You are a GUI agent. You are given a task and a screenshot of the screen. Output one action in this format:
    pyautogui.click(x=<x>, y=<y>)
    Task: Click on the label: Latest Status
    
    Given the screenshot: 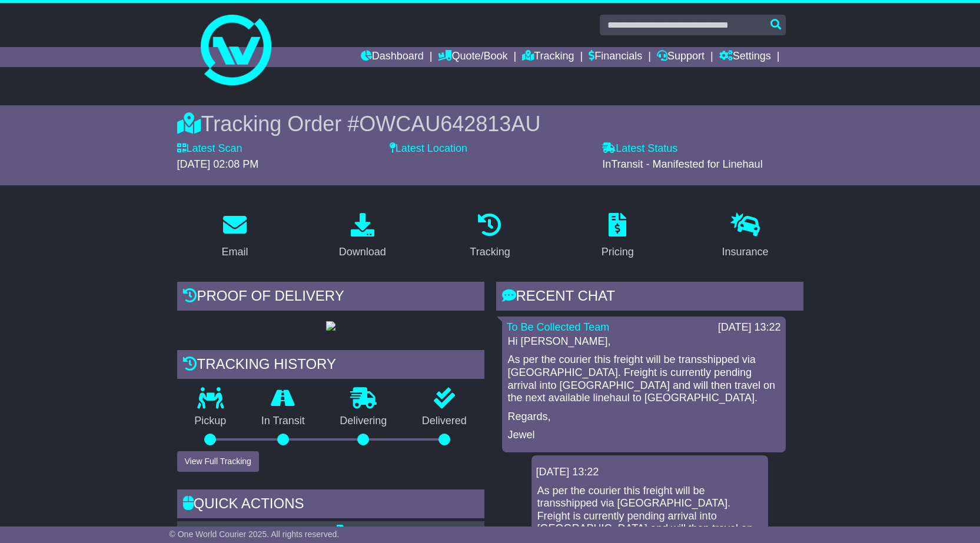 What is the action you would take?
    pyautogui.click(x=640, y=149)
    